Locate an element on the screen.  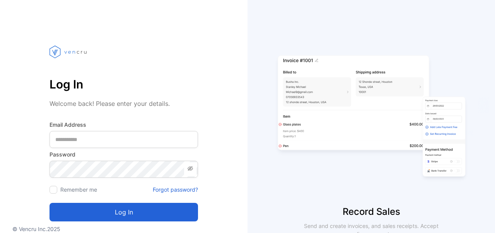
img: slider image is located at coordinates (371, 118).